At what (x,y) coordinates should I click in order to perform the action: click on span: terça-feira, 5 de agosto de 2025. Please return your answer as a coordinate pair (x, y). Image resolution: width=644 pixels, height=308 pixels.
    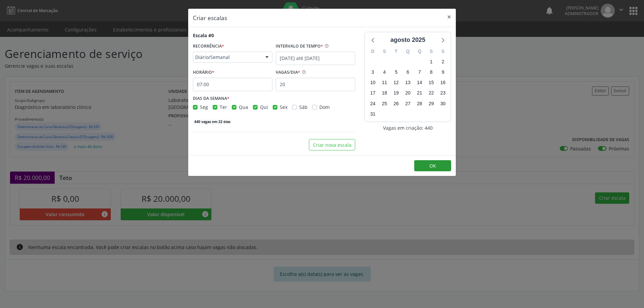
    Looking at the image, I should click on (396, 73).